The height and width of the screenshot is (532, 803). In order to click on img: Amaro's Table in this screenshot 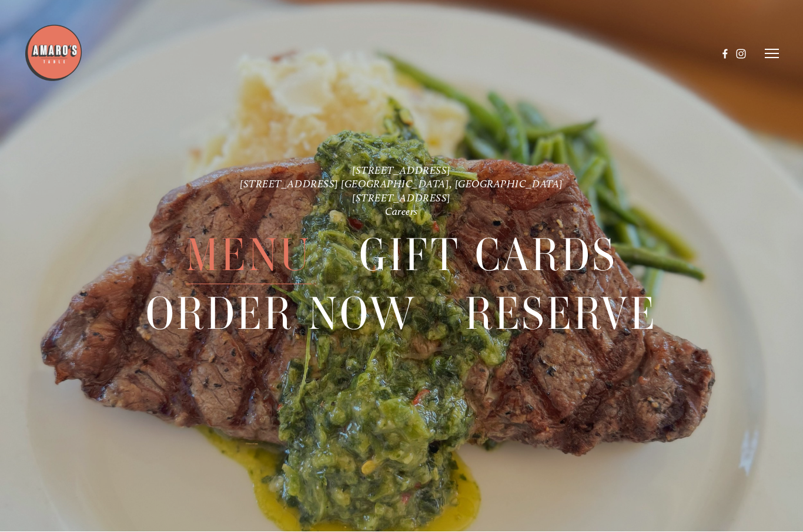, I will do `click(54, 54)`.